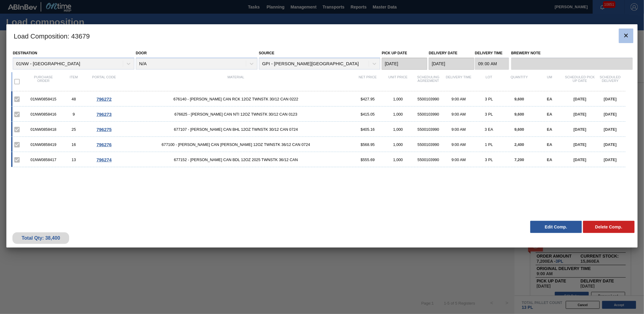 The height and width of the screenshot is (314, 644). What do you see at coordinates (267, 53) in the screenshot?
I see `label: Source` at bounding box center [267, 53].